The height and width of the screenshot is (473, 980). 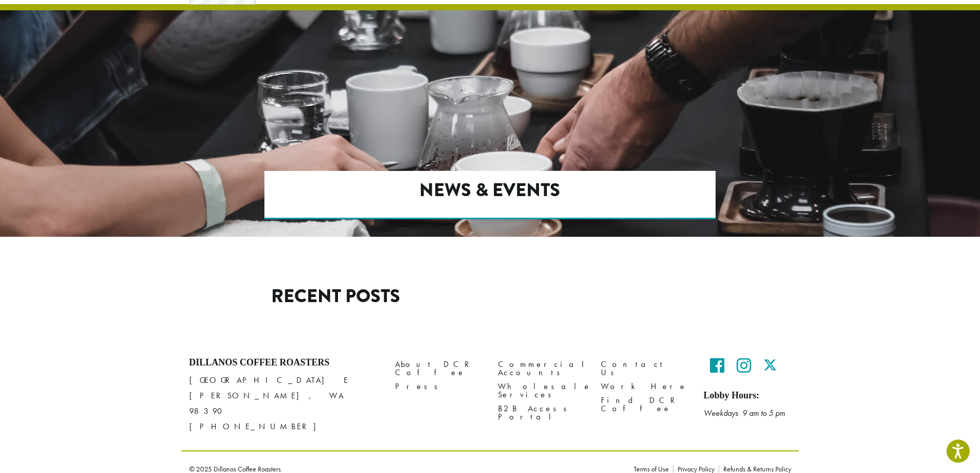 I want to click on a: B2B Access Portal, so click(x=542, y=413).